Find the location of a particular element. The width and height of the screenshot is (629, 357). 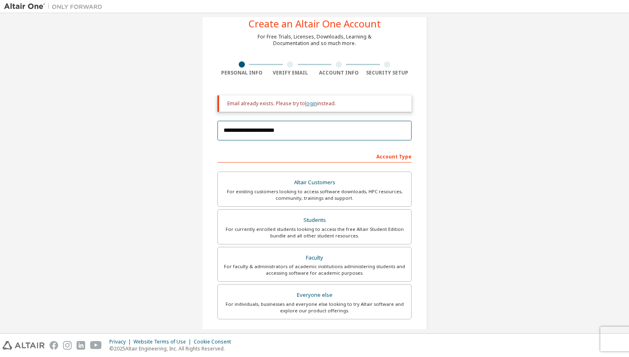

a: login is located at coordinates (311, 103).